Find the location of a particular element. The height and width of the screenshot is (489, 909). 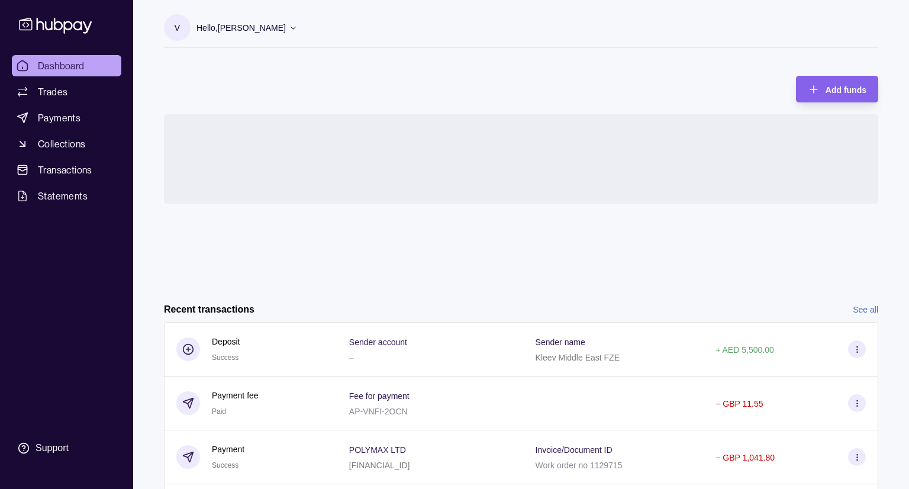

span: Collections is located at coordinates (62, 144).